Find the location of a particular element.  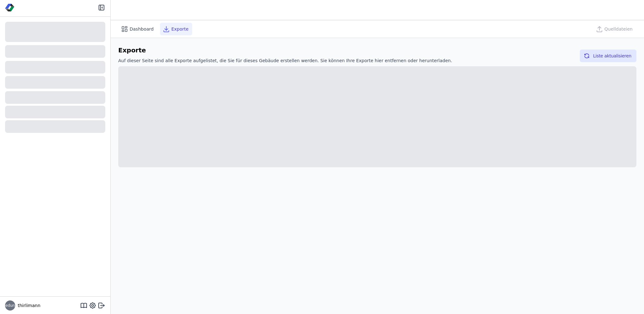

span: Dashboard is located at coordinates (141, 29).